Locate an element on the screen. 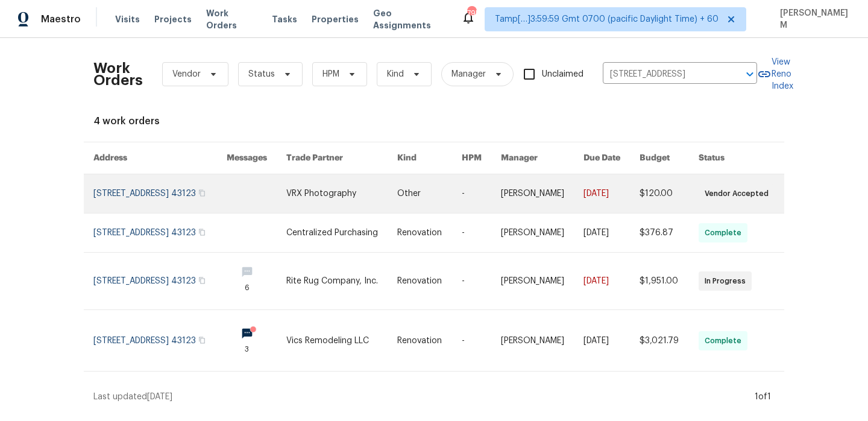 The width and height of the screenshot is (868, 421). th: HPM is located at coordinates (471, 158).